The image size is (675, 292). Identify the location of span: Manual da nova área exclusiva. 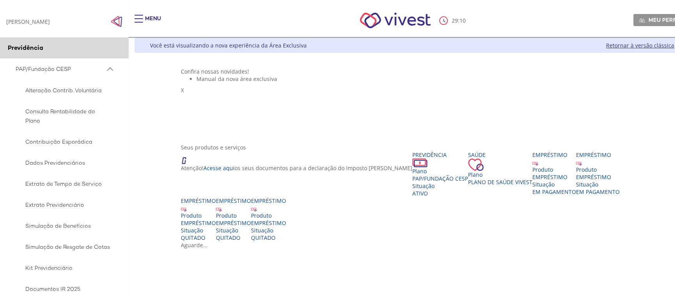
(237, 79).